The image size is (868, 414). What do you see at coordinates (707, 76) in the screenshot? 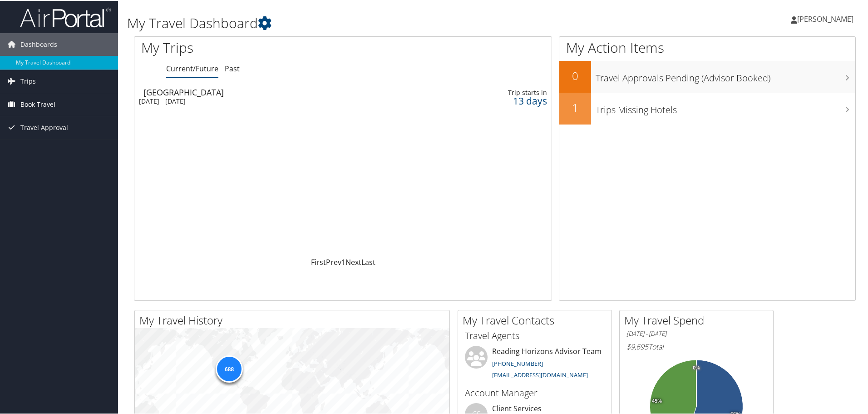
I see `a: 0Travel Approvals Pending (Advisor Booked)` at bounding box center [707, 76].